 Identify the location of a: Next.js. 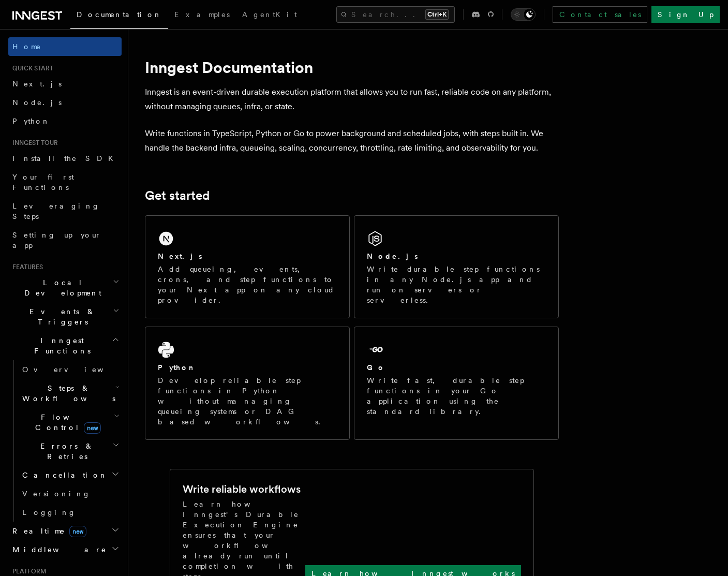
(64, 84).